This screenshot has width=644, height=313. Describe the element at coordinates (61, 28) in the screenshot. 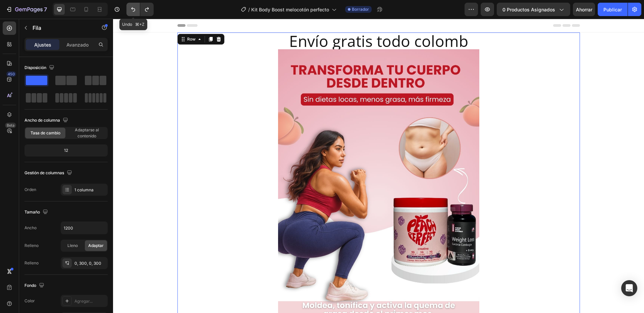

I see `p: Fila` at that location.